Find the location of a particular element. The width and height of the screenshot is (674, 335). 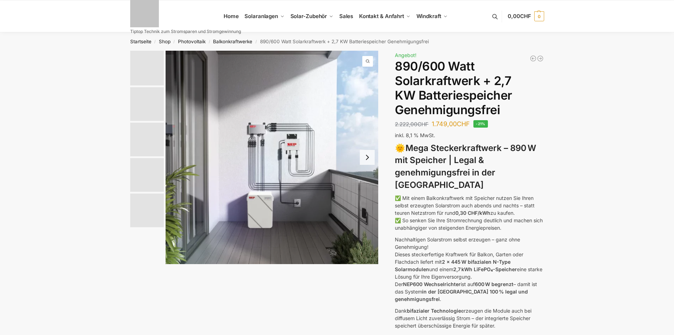

span: inkl. 8,1 % MwSt. is located at coordinates (415, 135).